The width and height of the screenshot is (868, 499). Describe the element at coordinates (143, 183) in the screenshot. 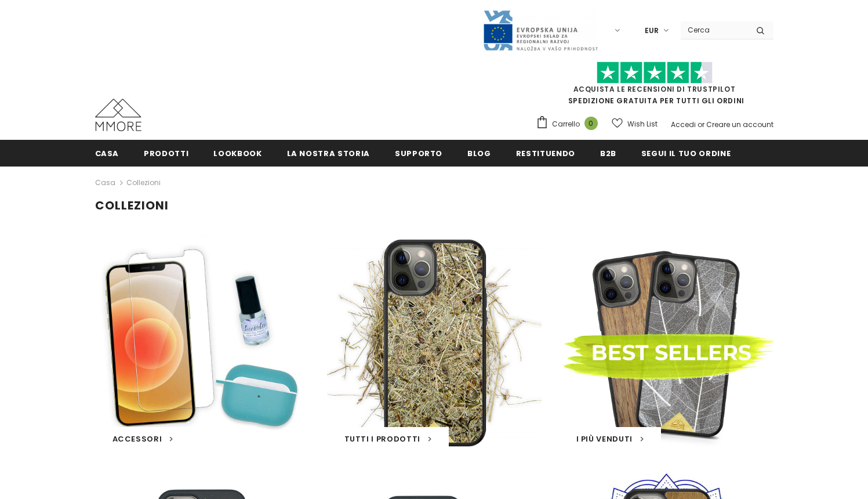

I see `span: Collezioni` at that location.